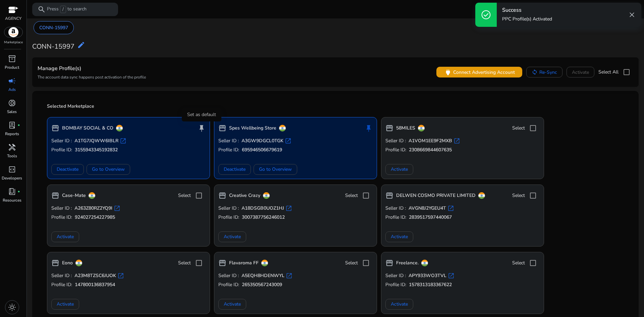 This screenshot has height=317, width=644. What do you see at coordinates (12, 90) in the screenshot?
I see `p: Ads` at bounding box center [12, 90].